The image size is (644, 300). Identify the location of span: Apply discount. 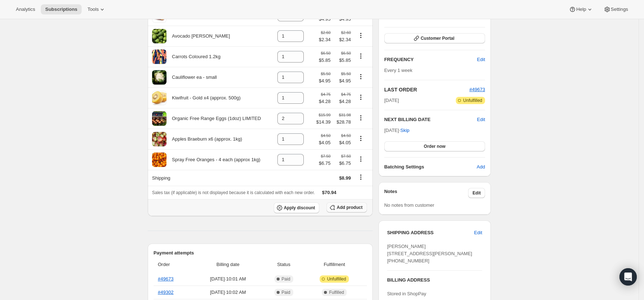
(300, 208).